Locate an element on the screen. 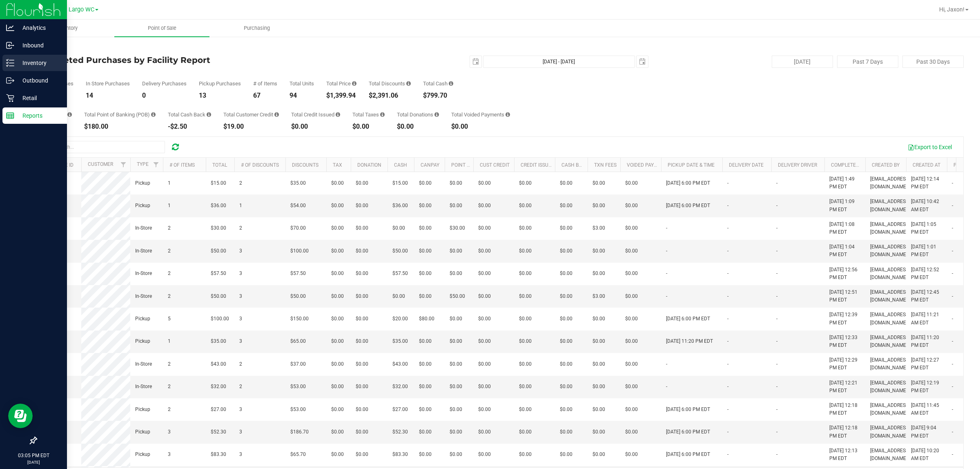 Image resolution: width=980 pixels, height=469 pixels. a: Packed By is located at coordinates (967, 165).